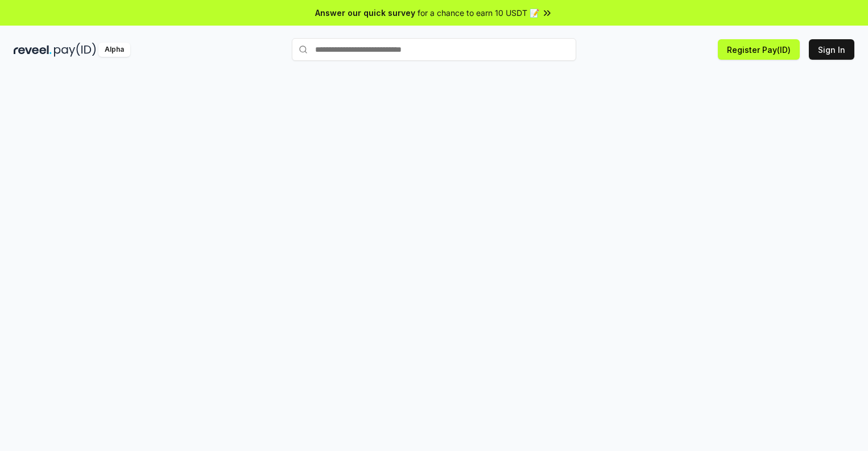  Describe the element at coordinates (478, 13) in the screenshot. I see `span: for a chance to earn 10 USDT 📝` at that location.